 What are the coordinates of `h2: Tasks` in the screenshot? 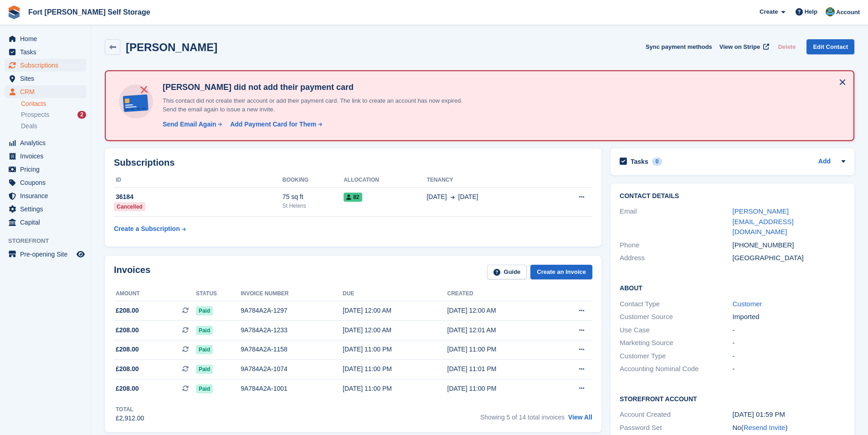 It's located at (640, 161).